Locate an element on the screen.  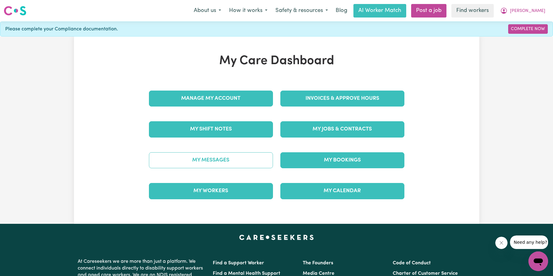
a: Find workers is located at coordinates (473, 11).